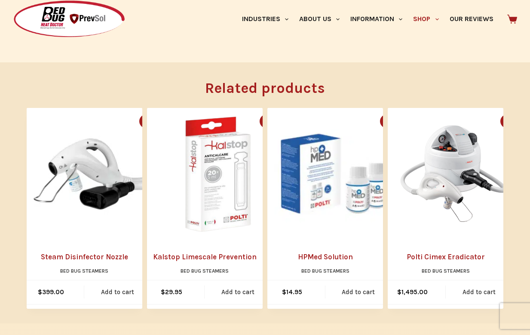 Image resolution: width=530 pixels, height=335 pixels. Describe the element at coordinates (117, 292) in the screenshot. I see `a: Add to cart: “Steam Disinfector Nozzle”` at that location.